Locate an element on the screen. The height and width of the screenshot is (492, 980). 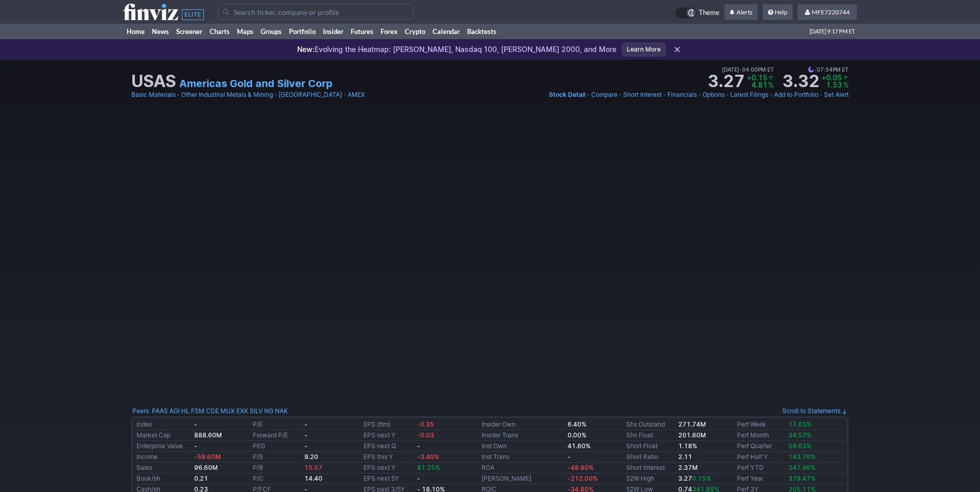
span: 379.47% is located at coordinates (802, 478).